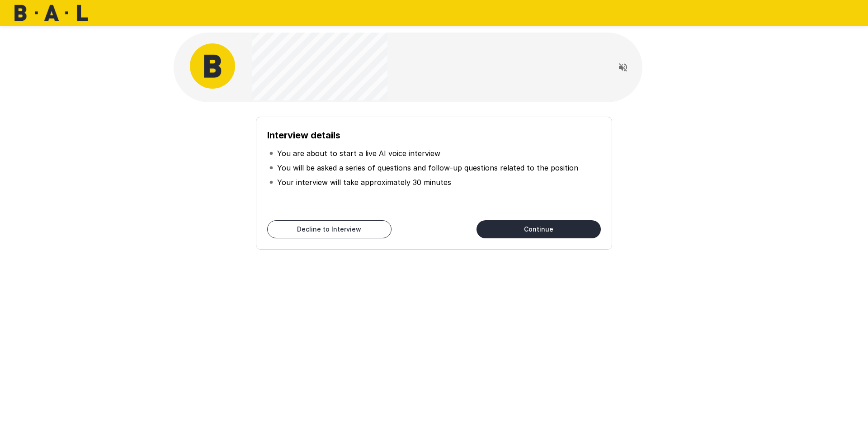 The width and height of the screenshot is (868, 431). Describe the element at coordinates (428, 168) in the screenshot. I see `p: You will be asked a series of questions and follow-up questions related to the position` at that location.